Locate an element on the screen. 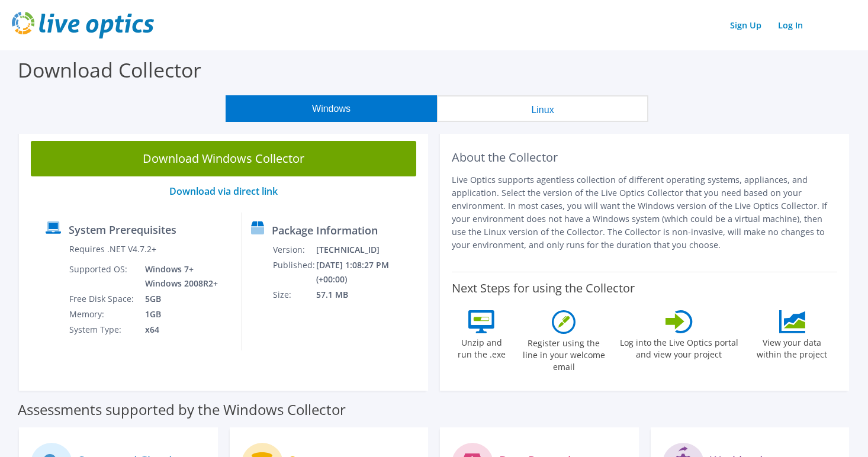  td: Supported OS: is located at coordinates (103, 276).